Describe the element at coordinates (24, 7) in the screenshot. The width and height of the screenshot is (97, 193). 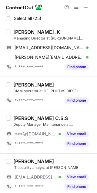
I see `img: ContactOut v5.3.10` at that location.